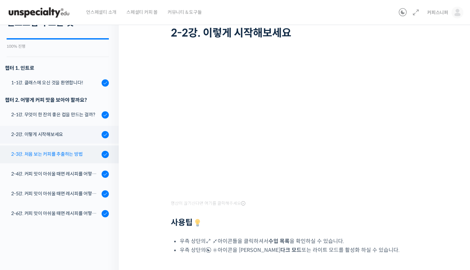 The height and width of the screenshot is (270, 470). I want to click on a: 대화, so click(64, 217).